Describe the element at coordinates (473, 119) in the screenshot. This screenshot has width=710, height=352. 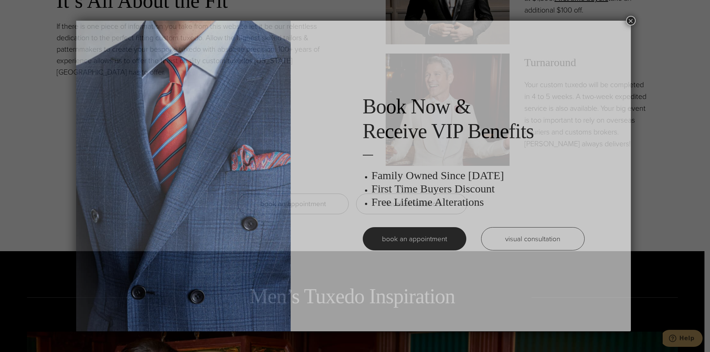
I see `h2: Book Now & Receive VIP Benefits` at that location.